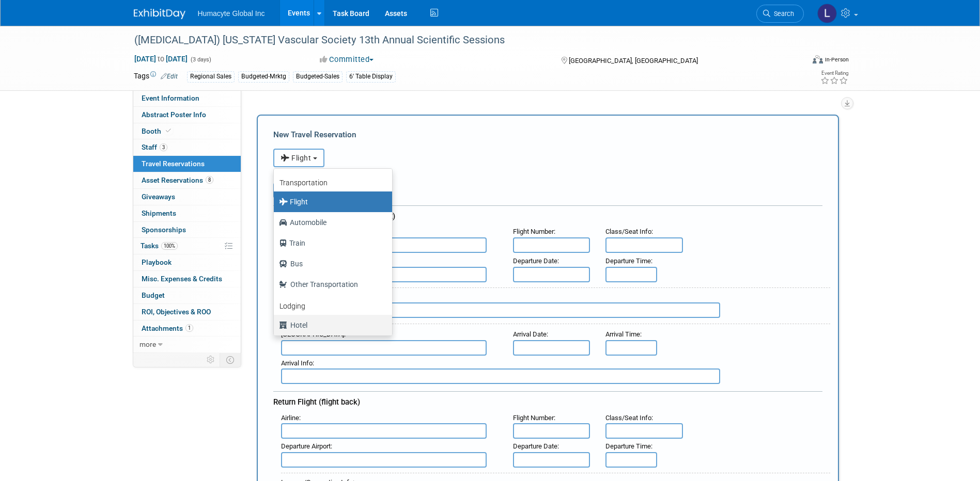 Image resolution: width=980 pixels, height=481 pixels. Describe the element at coordinates (211, 360) in the screenshot. I see `td: Personalize Event Tab Strip` at that location.